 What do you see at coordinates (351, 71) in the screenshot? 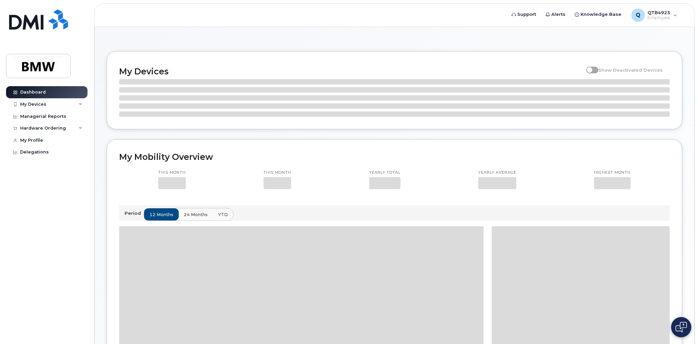
I see `h2: My Devices` at bounding box center [351, 71].